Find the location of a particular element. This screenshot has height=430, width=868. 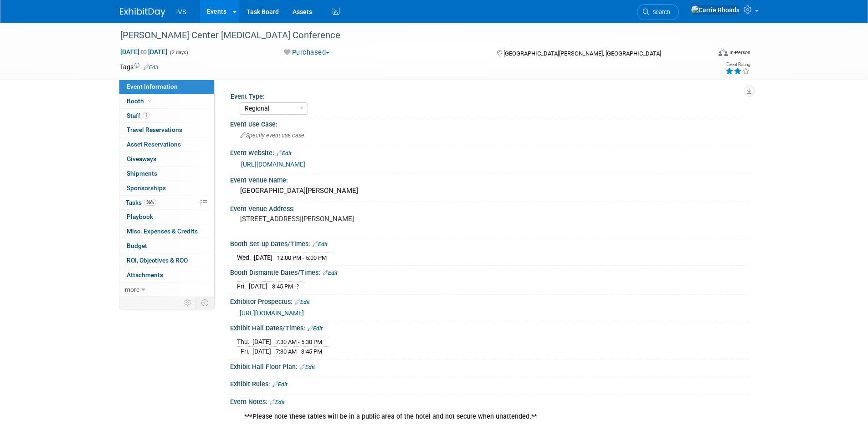

img: Format-Inperson.png is located at coordinates (723, 52).